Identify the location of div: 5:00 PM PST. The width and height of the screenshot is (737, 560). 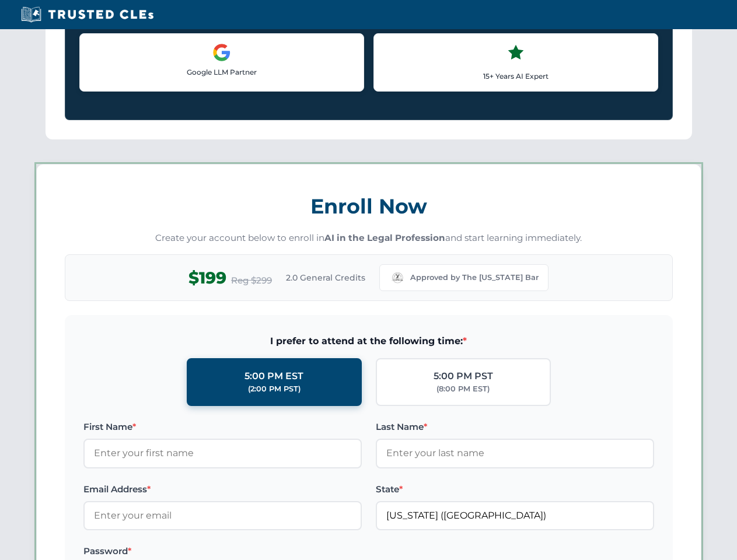
(463, 376).